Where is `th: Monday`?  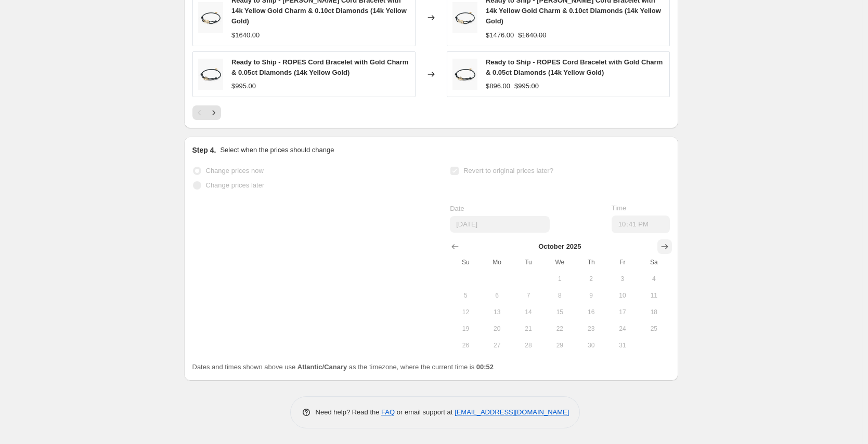
th: Monday is located at coordinates (497, 262).